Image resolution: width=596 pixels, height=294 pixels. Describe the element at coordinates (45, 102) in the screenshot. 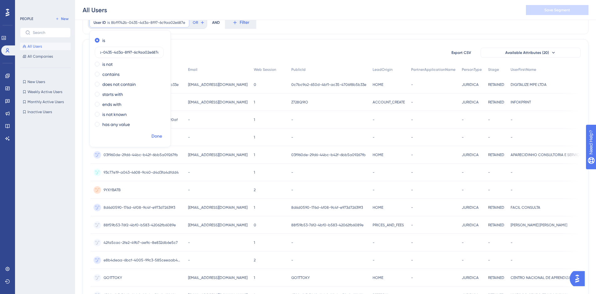

I see `button: Monthly Active Users` at that location.